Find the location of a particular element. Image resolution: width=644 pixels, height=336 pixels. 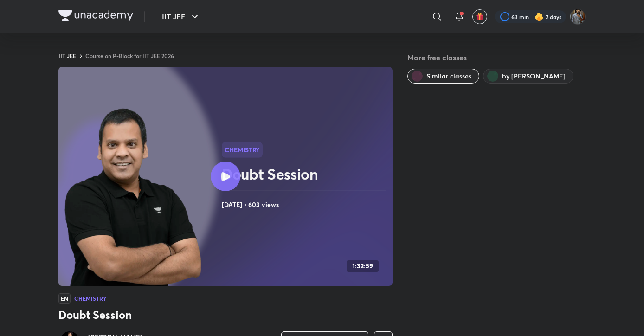

button: IIT JEE is located at coordinates (181, 17).